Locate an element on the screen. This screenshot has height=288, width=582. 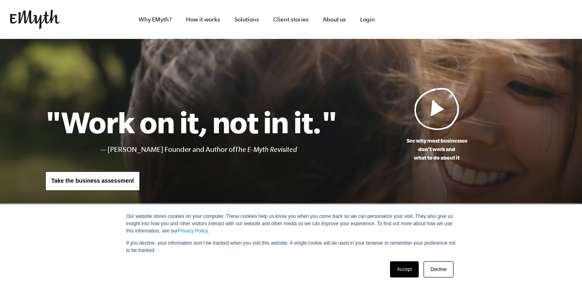
a: Take the business assessment is located at coordinates (93, 181).